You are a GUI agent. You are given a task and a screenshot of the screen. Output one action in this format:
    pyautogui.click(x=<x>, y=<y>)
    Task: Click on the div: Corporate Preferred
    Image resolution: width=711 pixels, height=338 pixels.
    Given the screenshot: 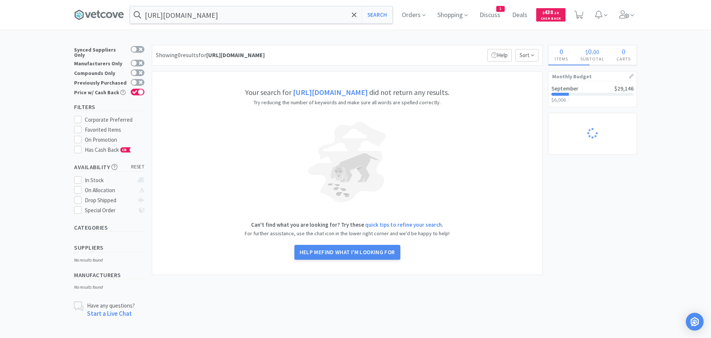 What is the action you would take?
    pyautogui.click(x=115, y=120)
    